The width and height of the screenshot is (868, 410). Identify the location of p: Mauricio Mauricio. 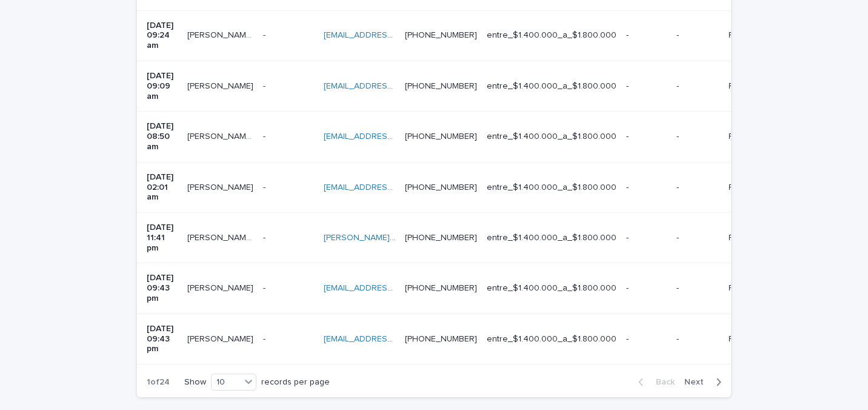
(221, 338).